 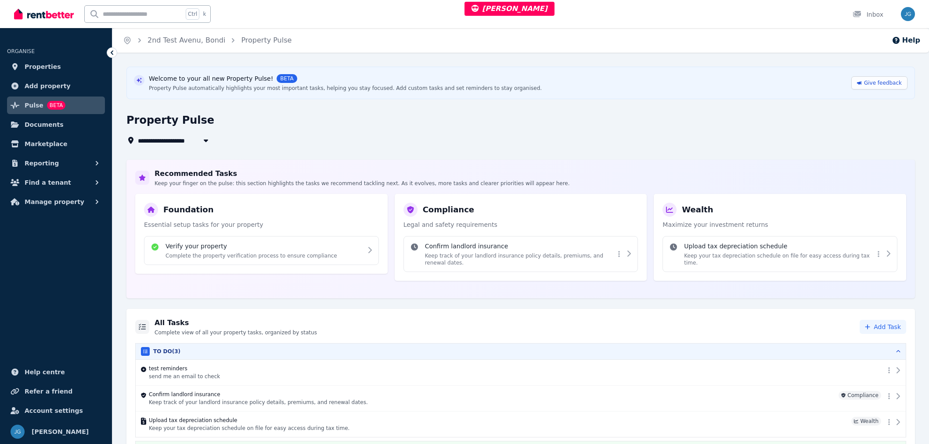 What do you see at coordinates (859, 395) in the screenshot?
I see `span: Compliance` at bounding box center [859, 395].